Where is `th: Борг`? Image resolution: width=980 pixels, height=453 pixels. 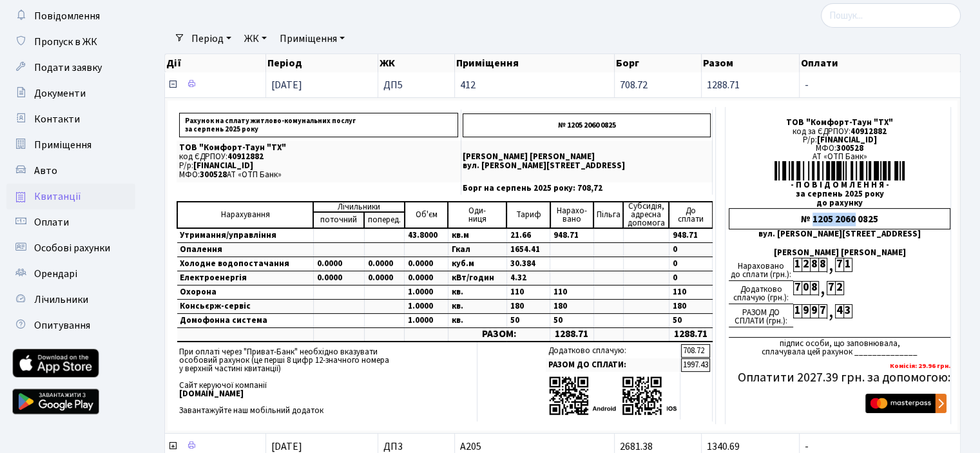 th: Борг is located at coordinates (658, 63).